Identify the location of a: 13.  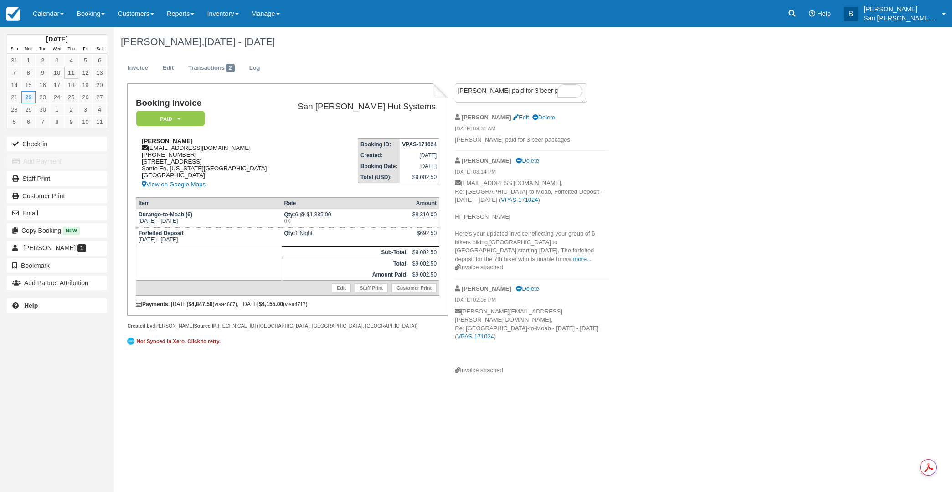
(99, 72).